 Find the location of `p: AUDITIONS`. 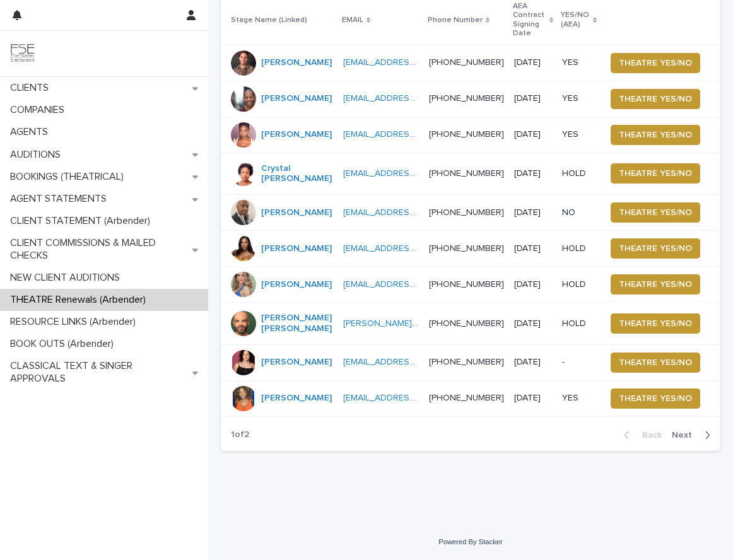

p: AUDITIONS is located at coordinates (38, 155).